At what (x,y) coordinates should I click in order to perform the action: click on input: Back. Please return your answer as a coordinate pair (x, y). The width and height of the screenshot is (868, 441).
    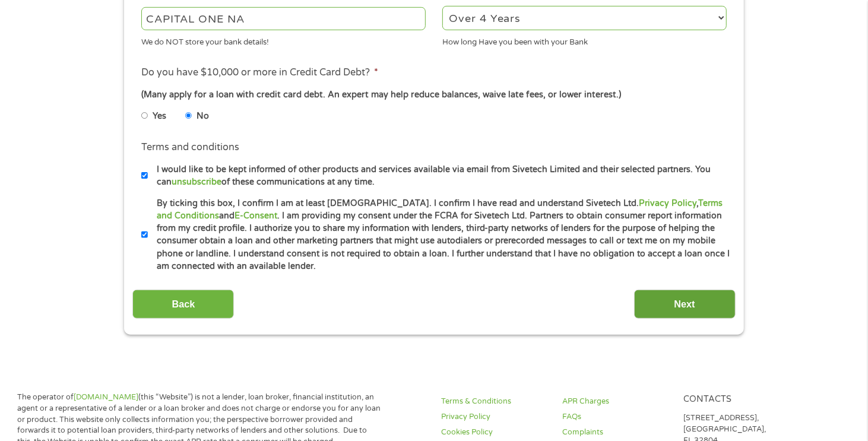
    Looking at the image, I should click on (183, 304).